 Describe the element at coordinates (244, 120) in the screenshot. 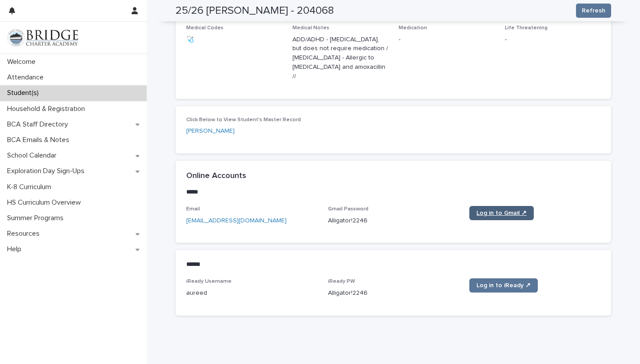

I see `span: Click Below to View Student's Master Record` at that location.